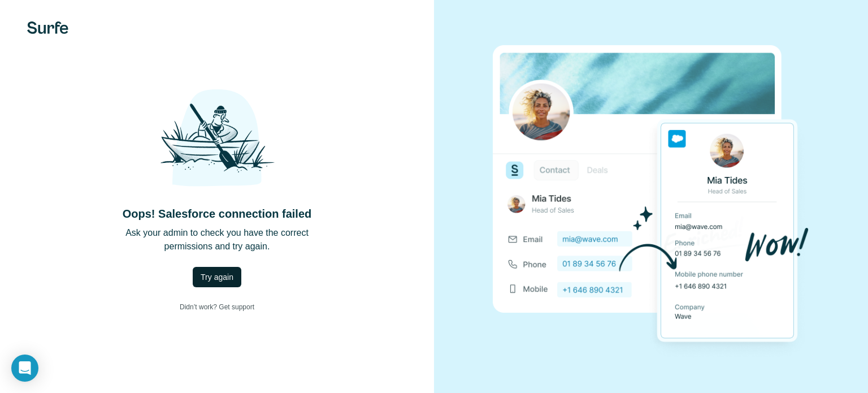  What do you see at coordinates (217, 277) in the screenshot?
I see `span: Try again` at bounding box center [217, 277].